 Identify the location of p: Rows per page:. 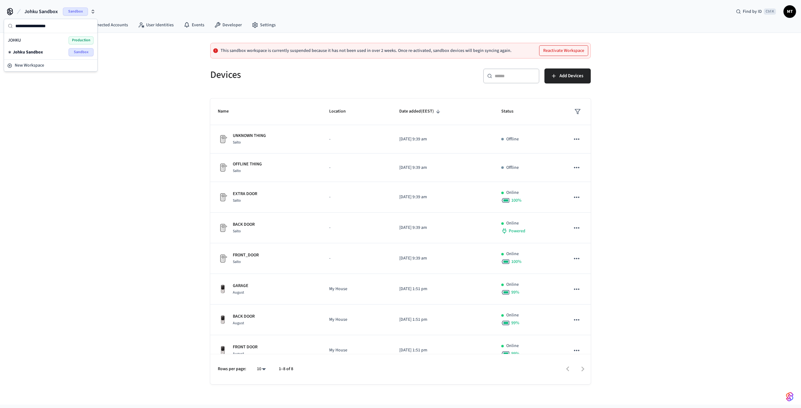
(232, 369).